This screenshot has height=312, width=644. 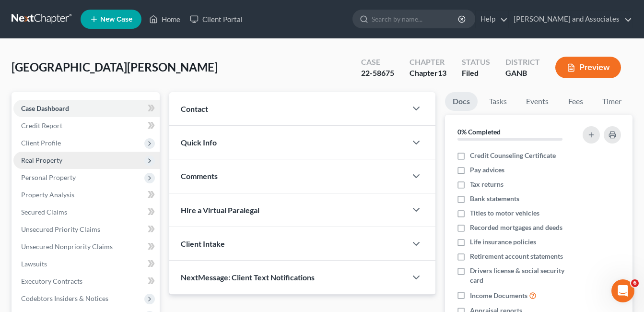 I want to click on button: Preview, so click(x=588, y=67).